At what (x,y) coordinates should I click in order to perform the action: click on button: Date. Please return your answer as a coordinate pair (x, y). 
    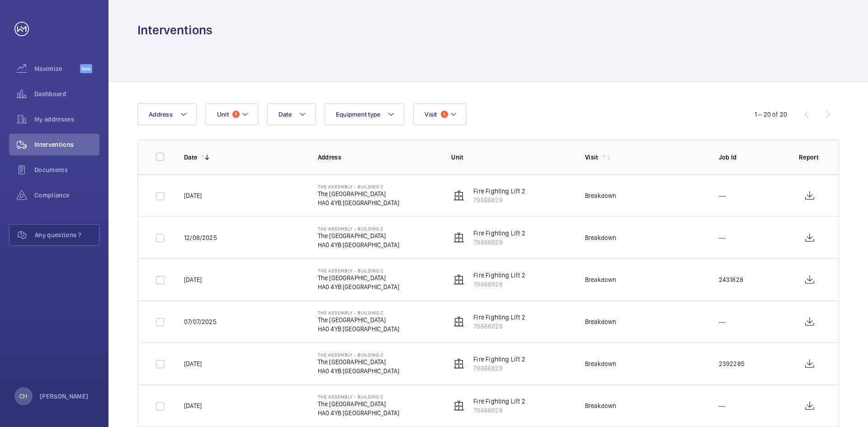
    Looking at the image, I should click on (292, 115).